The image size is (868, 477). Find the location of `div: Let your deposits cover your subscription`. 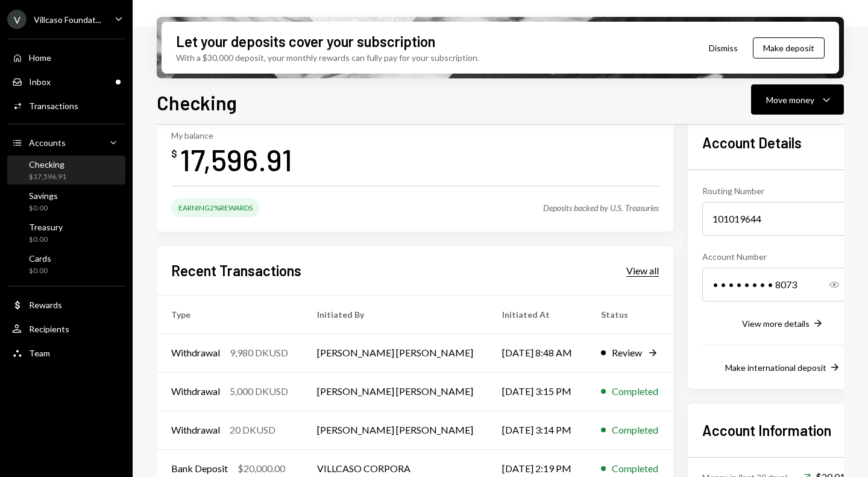

div: Let your deposits cover your subscription is located at coordinates (306, 41).